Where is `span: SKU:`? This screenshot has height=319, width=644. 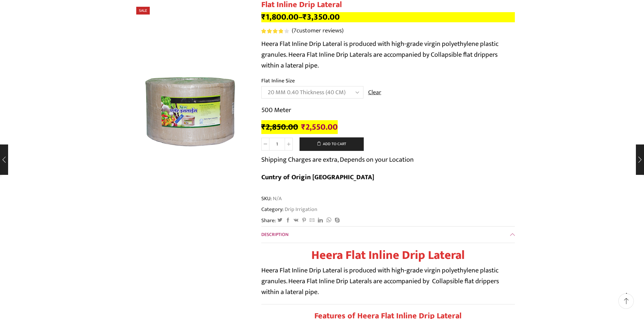
span: SKU: is located at coordinates (388, 199).